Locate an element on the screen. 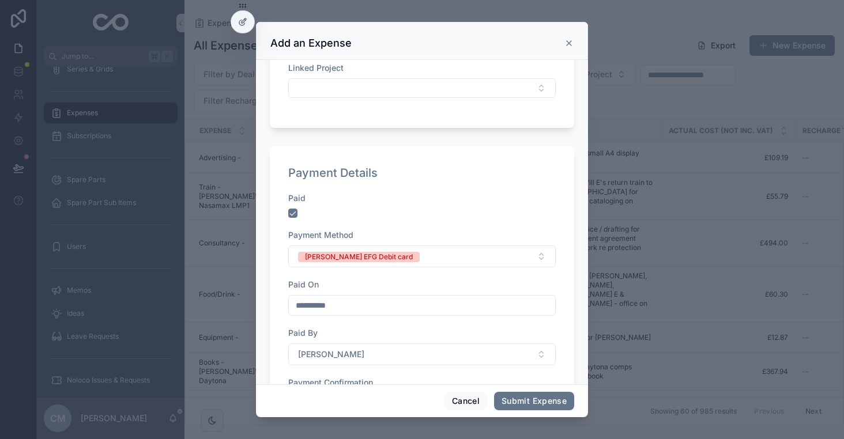 The height and width of the screenshot is (439, 844). h1: Payment Details is located at coordinates (333, 173).